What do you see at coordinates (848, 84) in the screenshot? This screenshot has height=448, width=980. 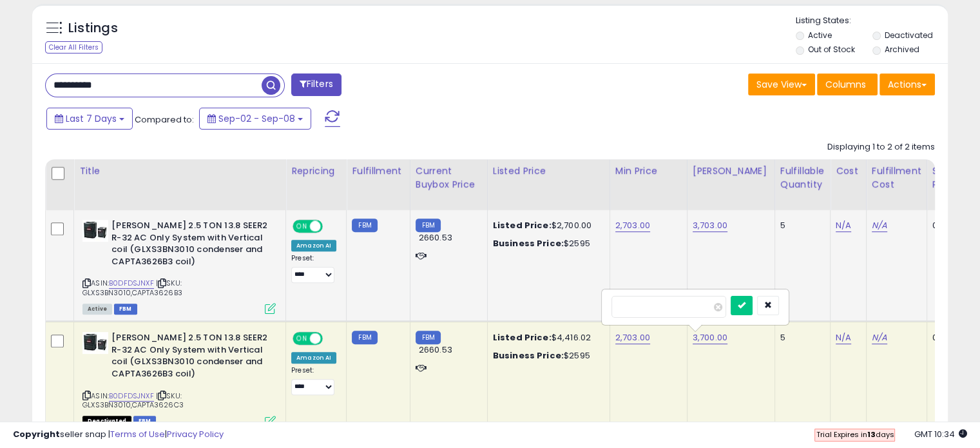 I see `button: Columns` at bounding box center [848, 84].